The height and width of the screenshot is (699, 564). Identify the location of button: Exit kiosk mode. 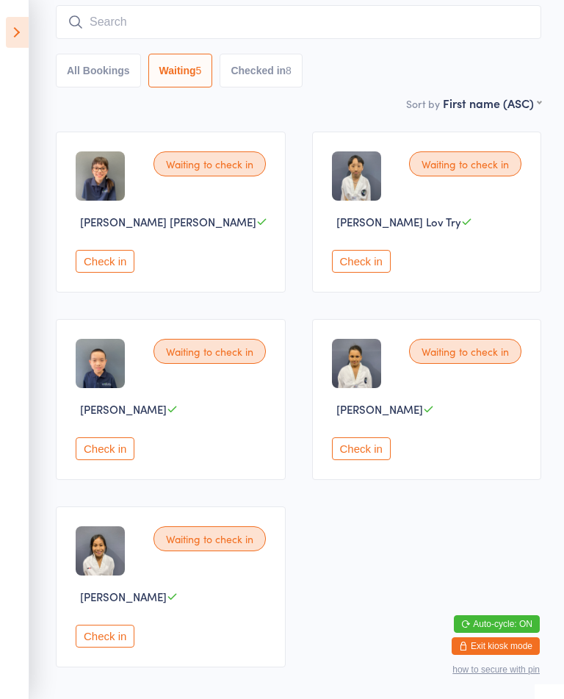
(496, 646).